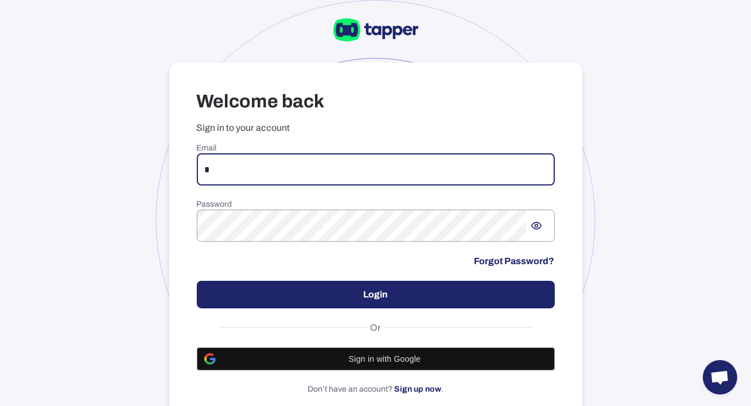 The image size is (751, 406). I want to click on a: Forgot Password?, so click(515, 261).